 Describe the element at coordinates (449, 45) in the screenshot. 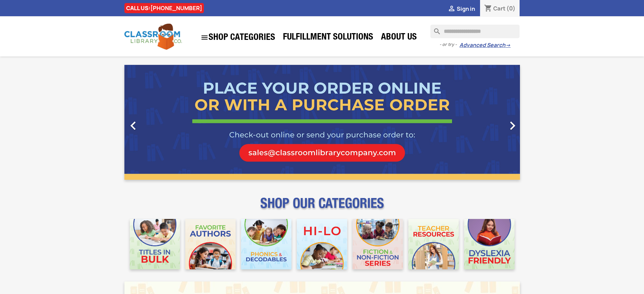

I see `span: - or try -` at that location.